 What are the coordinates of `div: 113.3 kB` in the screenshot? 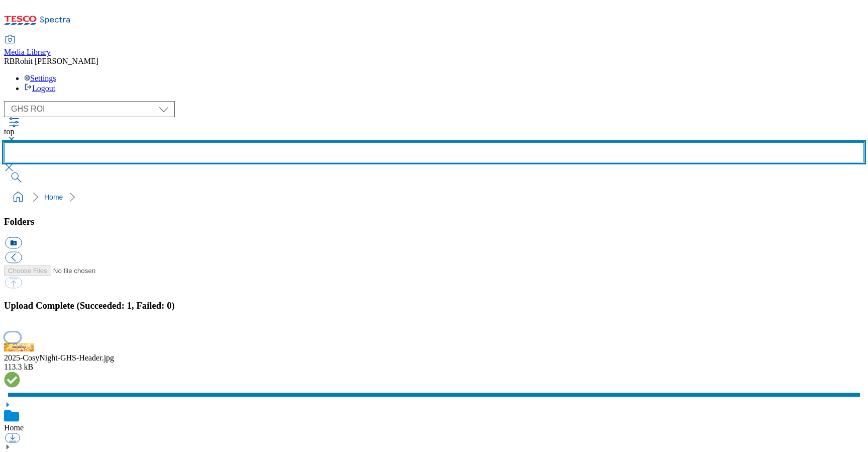 It's located at (434, 367).